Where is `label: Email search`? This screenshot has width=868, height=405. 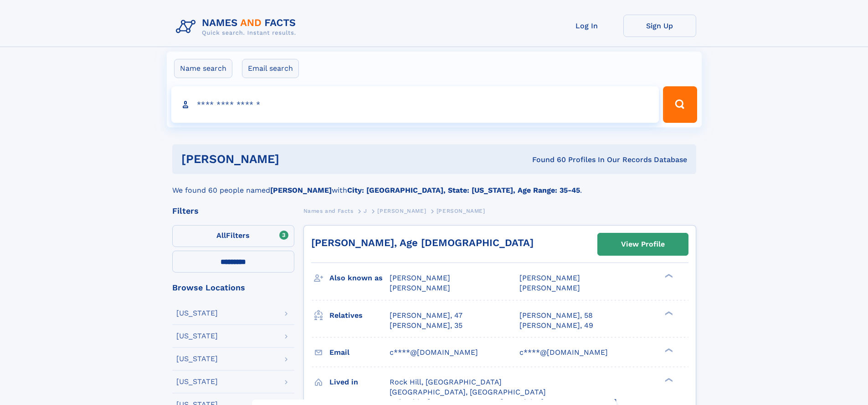 label: Email search is located at coordinates (270, 69).